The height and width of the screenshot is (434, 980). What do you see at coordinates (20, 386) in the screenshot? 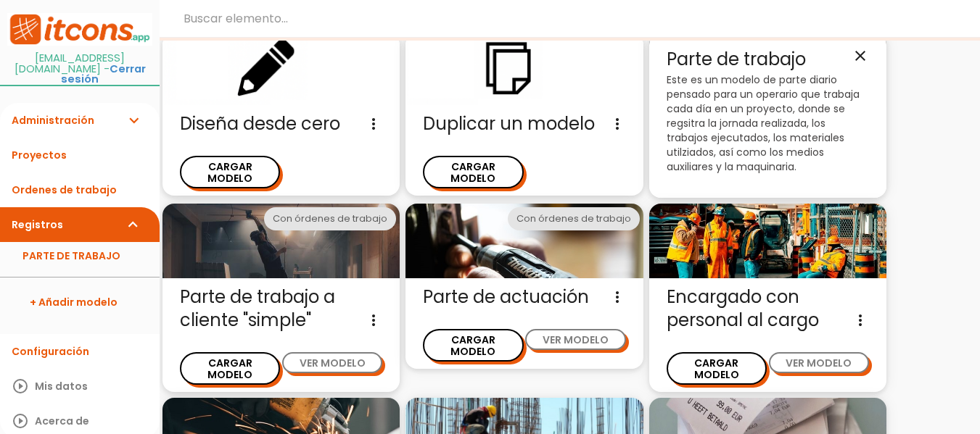
I see `i: play_circle_outline` at bounding box center [20, 386].